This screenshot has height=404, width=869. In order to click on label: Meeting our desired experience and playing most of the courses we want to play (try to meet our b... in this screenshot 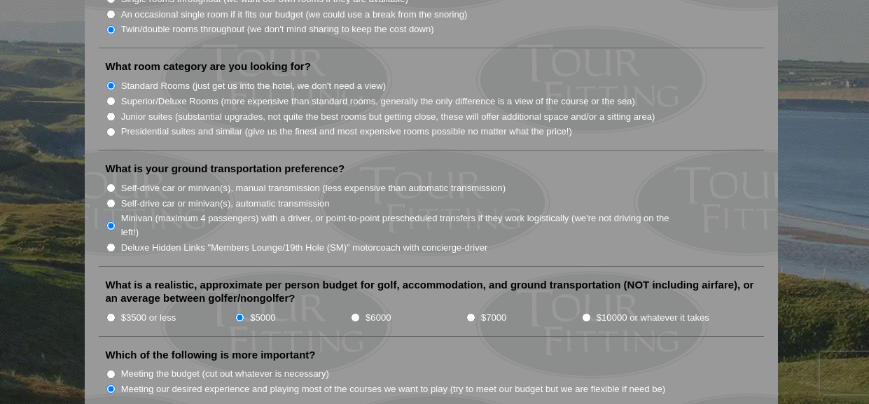, I will do `click(394, 390)`.